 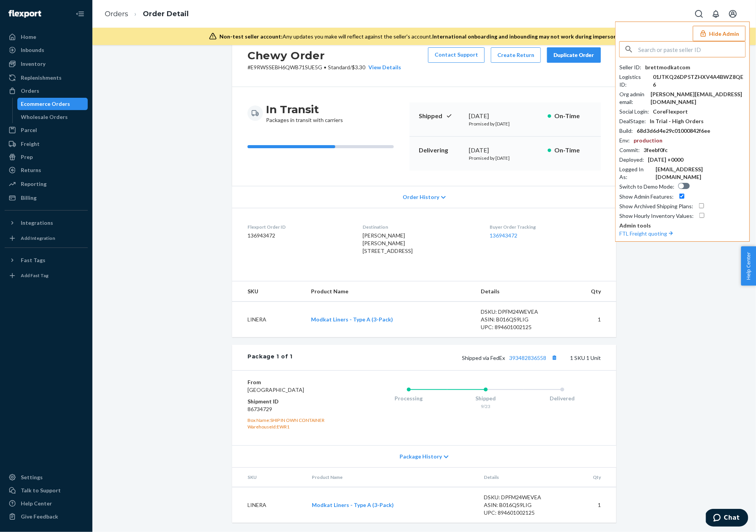 I want to click on button: Integrations, so click(x=46, y=223).